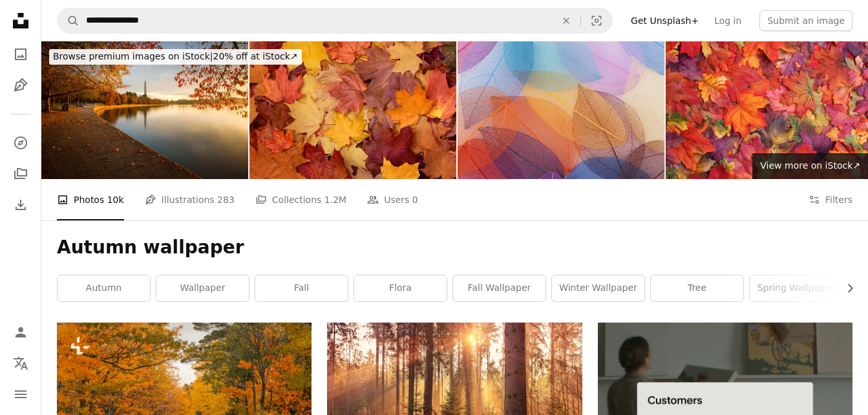  Describe the element at coordinates (69, 20) in the screenshot. I see `button: Search Unsplash` at that location.